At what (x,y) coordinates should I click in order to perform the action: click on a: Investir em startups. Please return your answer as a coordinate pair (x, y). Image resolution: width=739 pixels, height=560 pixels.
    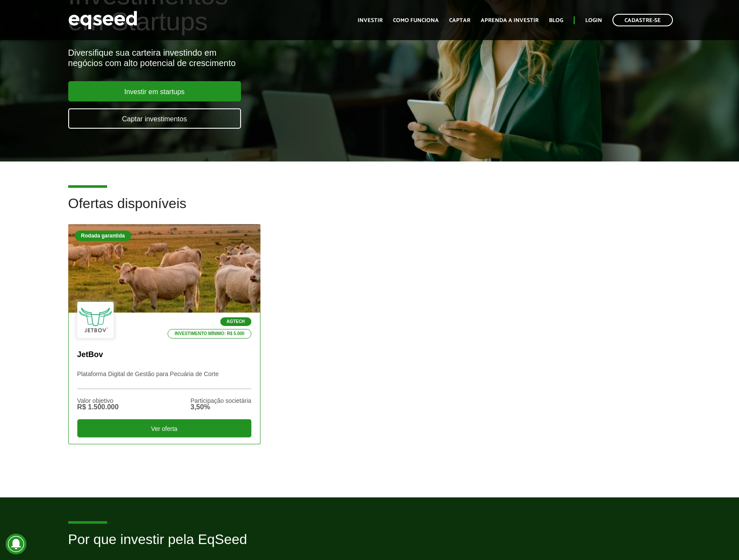
    Looking at the image, I should click on (154, 91).